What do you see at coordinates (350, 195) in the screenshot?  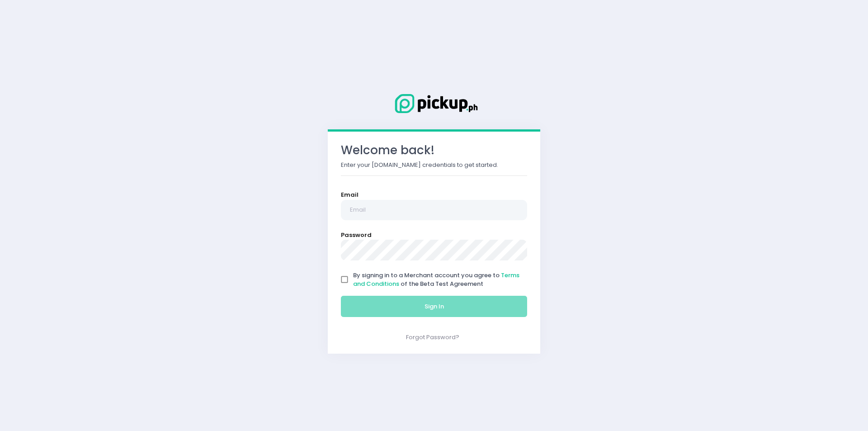 I see `label: Email` at bounding box center [350, 195].